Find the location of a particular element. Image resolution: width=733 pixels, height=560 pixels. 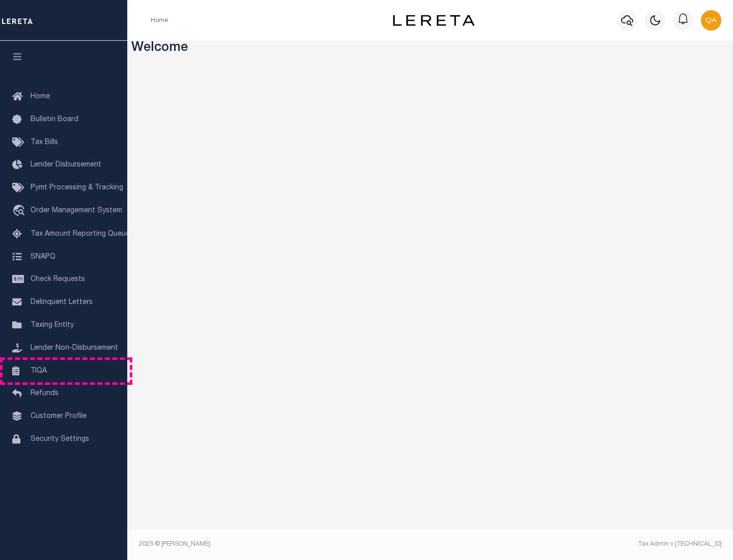

h3: Welcome is located at coordinates (430, 48).